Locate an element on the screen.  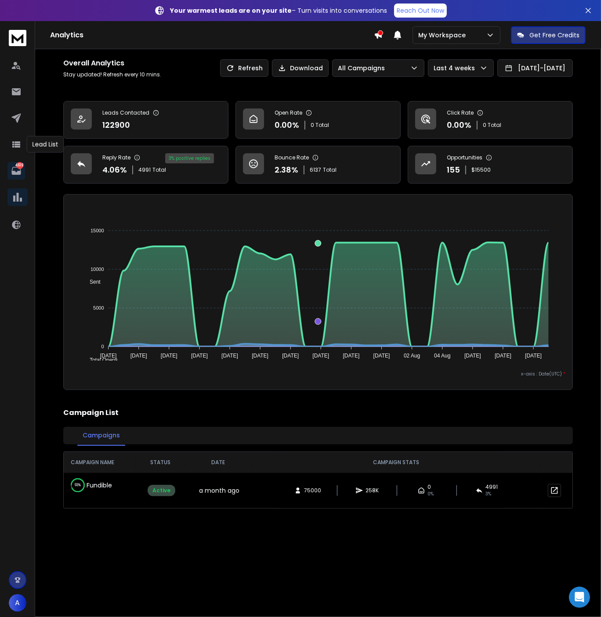
span: Total Opens is located at coordinates (100, 360).